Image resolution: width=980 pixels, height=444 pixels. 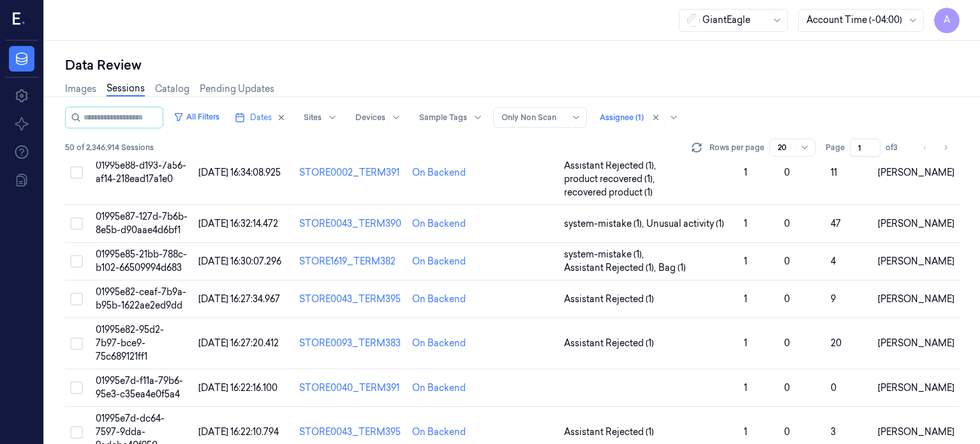 What do you see at coordinates (946, 148) in the screenshot?
I see `button: Go to next page` at bounding box center [946, 148].